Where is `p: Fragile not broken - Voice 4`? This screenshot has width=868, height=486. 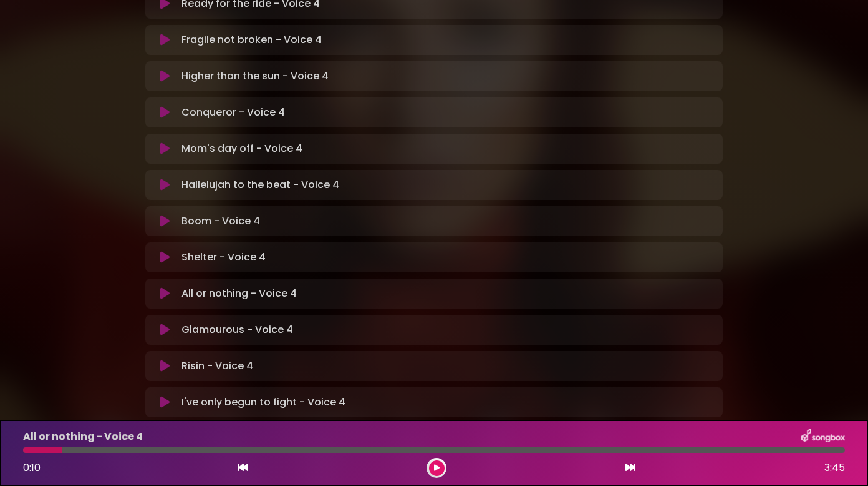 p: Fragile not broken - Voice 4 is located at coordinates (252, 40).